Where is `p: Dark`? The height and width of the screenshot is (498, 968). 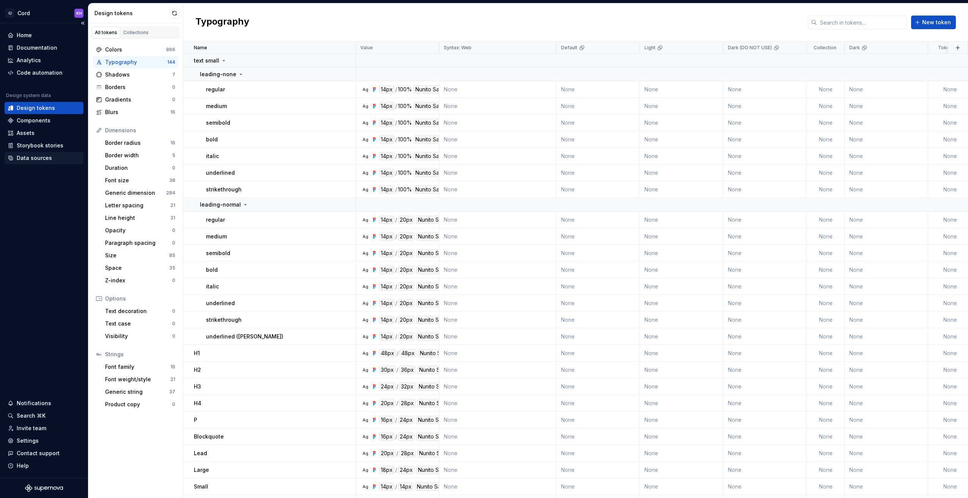 p: Dark is located at coordinates (854, 48).